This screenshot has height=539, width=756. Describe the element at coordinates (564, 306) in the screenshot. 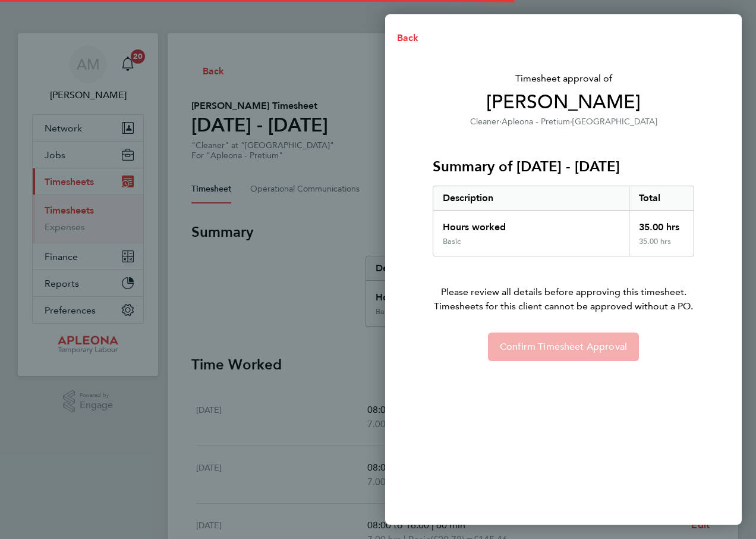

I see `span: Timesheets for this client cannot be approved without a PO.` at that location.